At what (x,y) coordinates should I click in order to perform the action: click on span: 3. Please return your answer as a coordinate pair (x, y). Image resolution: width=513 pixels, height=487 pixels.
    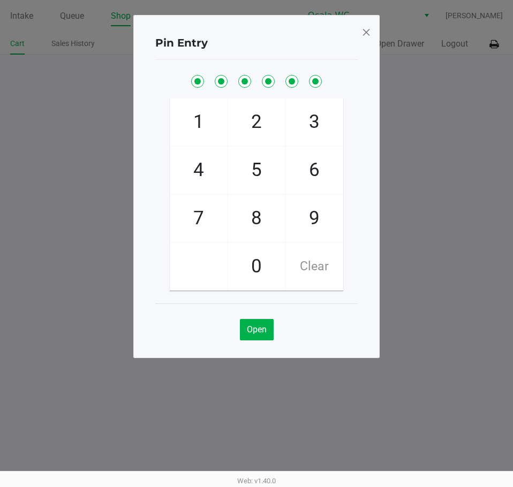
    Looking at the image, I should click on (314, 122).